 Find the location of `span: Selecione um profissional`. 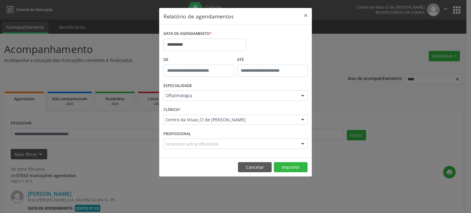

span: Selecione um profissional is located at coordinates (192, 144).